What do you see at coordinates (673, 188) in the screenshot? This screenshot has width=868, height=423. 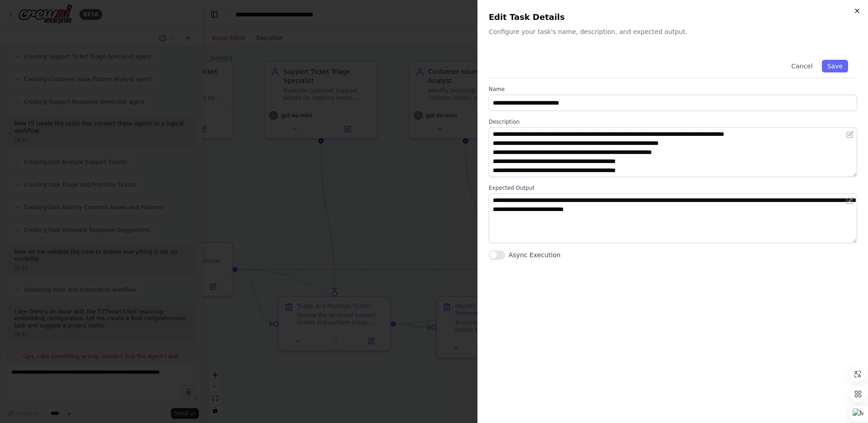 I see `label: Expected Output` at bounding box center [673, 188].